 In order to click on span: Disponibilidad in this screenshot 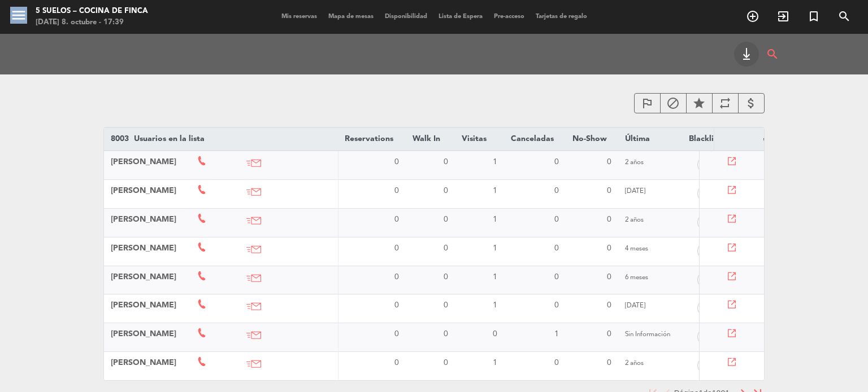, I will do `click(406, 17)`.